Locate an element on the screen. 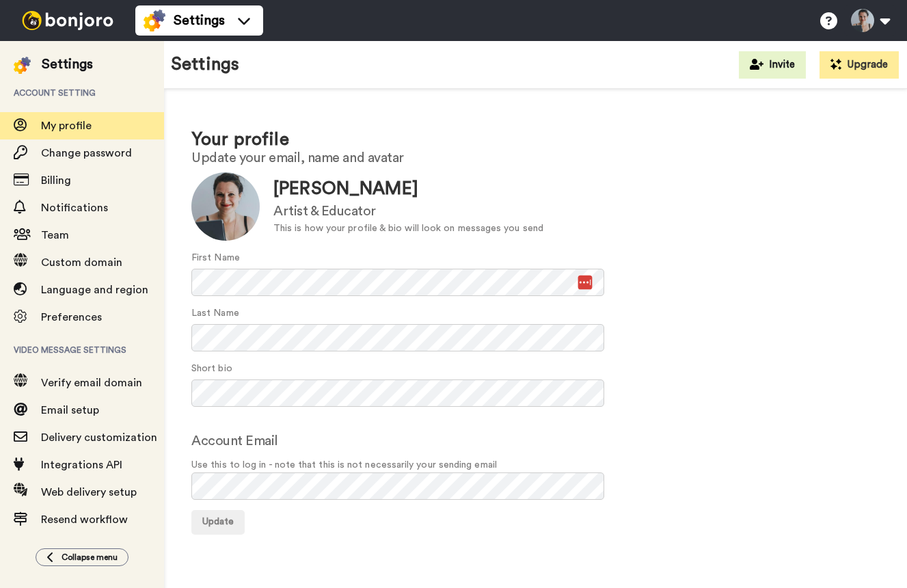 Image resolution: width=907 pixels, height=588 pixels. span: Delivery customization is located at coordinates (99, 437).